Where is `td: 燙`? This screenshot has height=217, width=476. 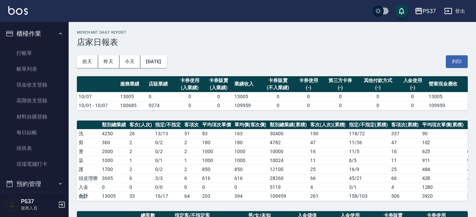
td: 燙 is located at coordinates (89, 151).